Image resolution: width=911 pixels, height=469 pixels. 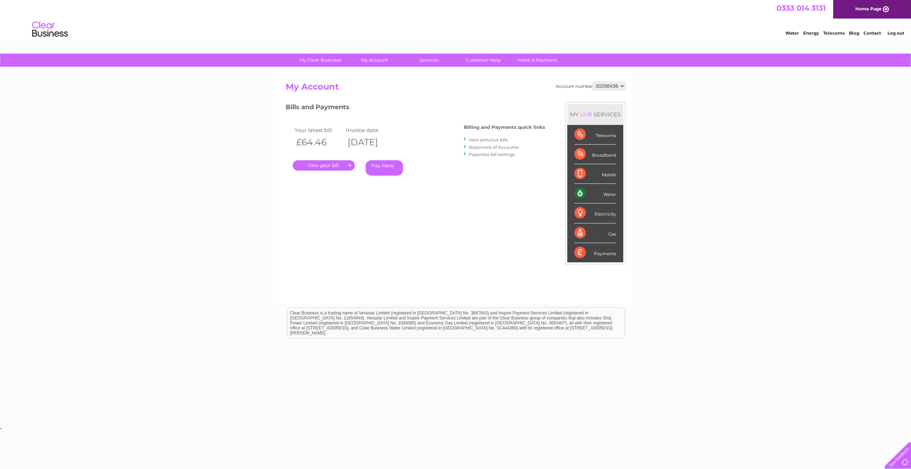 I want to click on a: Paperless bill settings, so click(x=491, y=154).